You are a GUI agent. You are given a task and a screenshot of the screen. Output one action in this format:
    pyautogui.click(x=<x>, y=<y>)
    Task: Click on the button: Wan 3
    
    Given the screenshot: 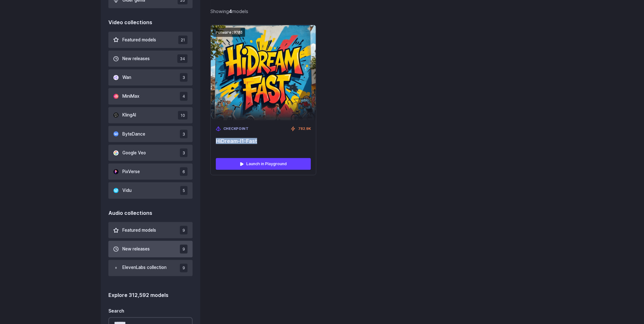 What is the action you would take?
    pyautogui.click(x=150, y=77)
    